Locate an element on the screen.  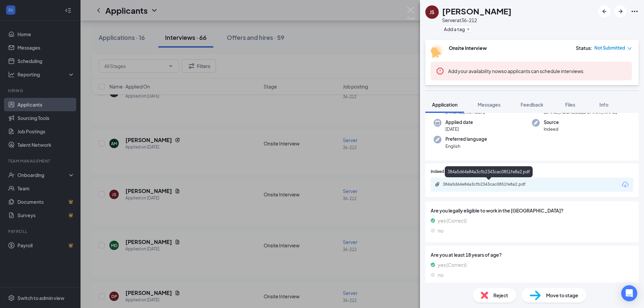
span: Move to stage is located at coordinates (563, 296).